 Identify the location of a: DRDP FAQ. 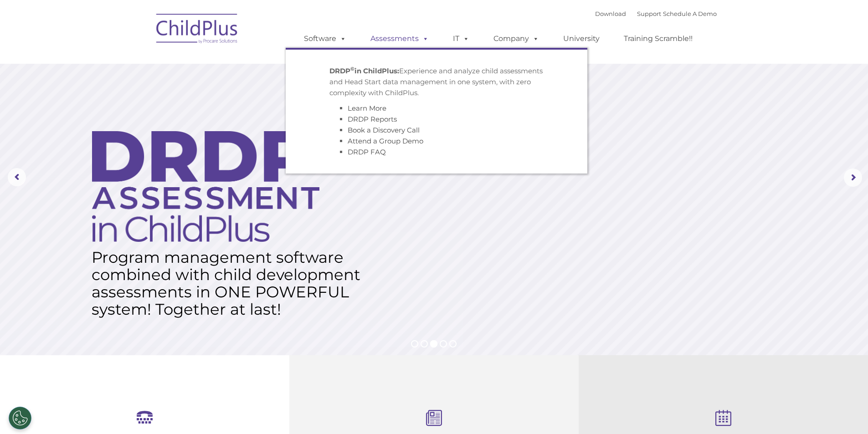
(367, 152).